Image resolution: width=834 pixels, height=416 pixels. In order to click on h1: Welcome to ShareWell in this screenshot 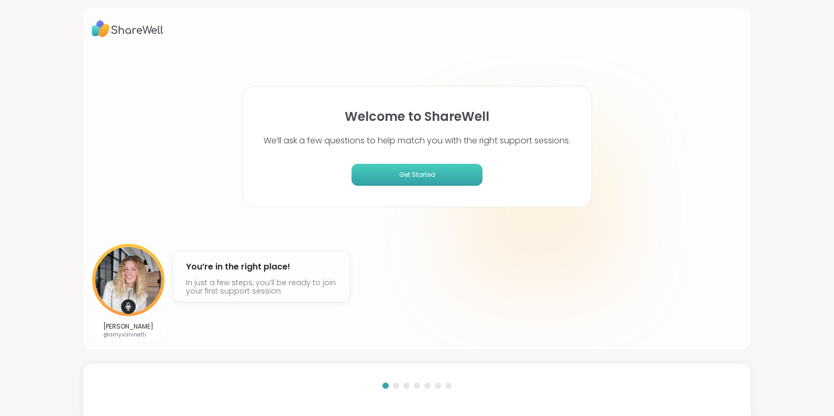, I will do `click(417, 117)`.